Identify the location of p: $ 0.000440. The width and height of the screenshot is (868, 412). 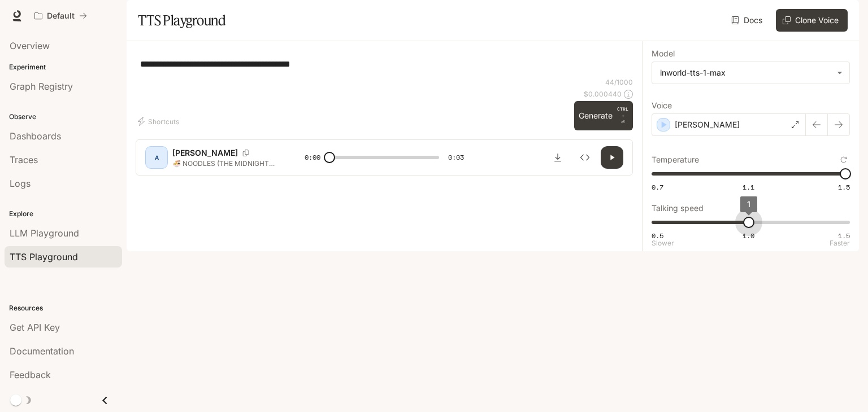
(602, 94).